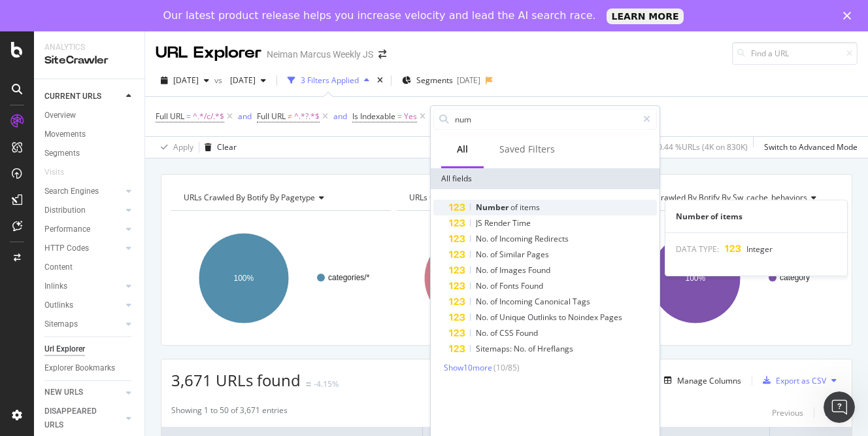  What do you see at coordinates (703, 147) in the screenshot?
I see `div: 0.44 % URLs ( 4K on 830K )` at bounding box center [703, 147].